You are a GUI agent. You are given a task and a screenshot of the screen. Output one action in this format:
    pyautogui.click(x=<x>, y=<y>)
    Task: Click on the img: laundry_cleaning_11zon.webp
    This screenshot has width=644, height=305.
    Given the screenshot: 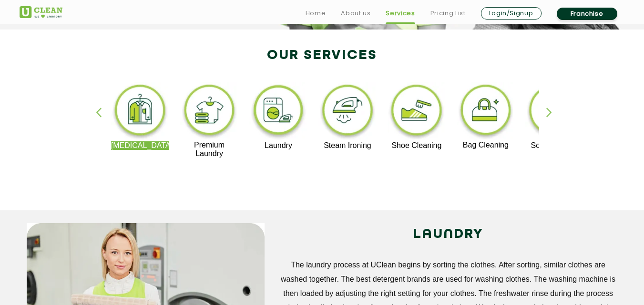 What is the action you would take?
    pyautogui.click(x=278, y=112)
    